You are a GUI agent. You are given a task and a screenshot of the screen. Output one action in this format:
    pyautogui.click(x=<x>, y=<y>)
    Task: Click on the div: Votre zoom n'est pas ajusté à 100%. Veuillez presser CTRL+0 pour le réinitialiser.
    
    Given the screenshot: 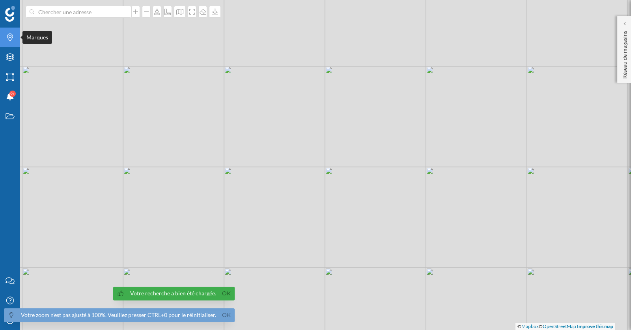 What is the action you would take?
    pyautogui.click(x=118, y=315)
    